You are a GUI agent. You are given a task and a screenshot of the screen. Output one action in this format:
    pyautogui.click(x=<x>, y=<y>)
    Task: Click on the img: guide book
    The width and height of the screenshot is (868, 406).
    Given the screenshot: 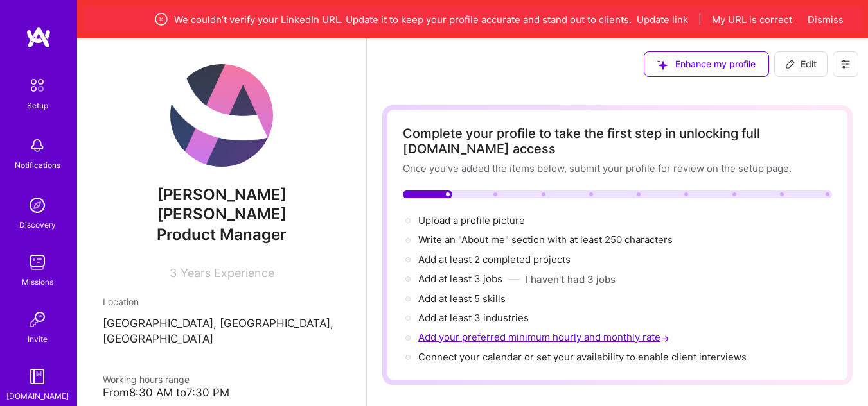 What is the action you would take?
    pyautogui.click(x=37, y=377)
    